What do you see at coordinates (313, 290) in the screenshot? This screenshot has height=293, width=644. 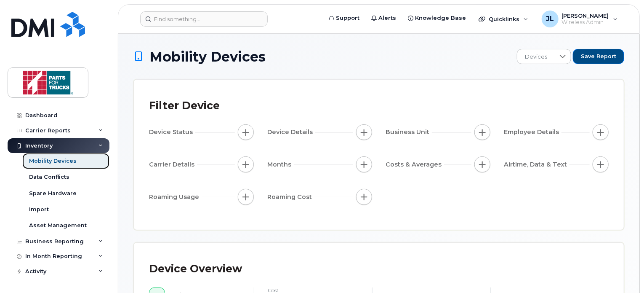 I see `h4: cost` at bounding box center [313, 290].